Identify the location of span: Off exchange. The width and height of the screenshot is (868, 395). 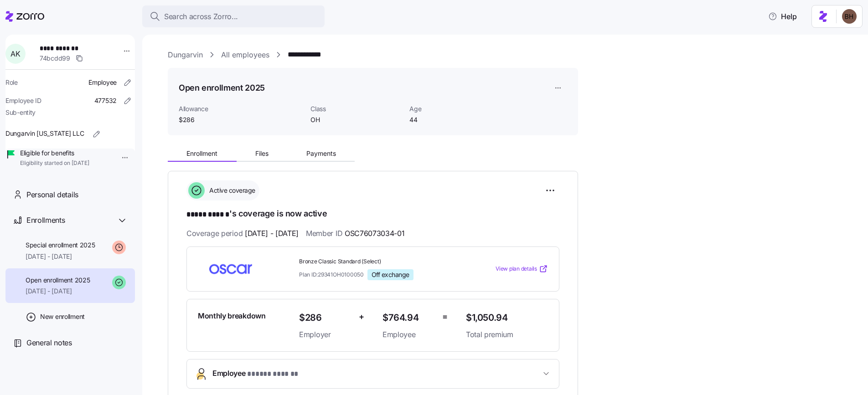
(390, 275).